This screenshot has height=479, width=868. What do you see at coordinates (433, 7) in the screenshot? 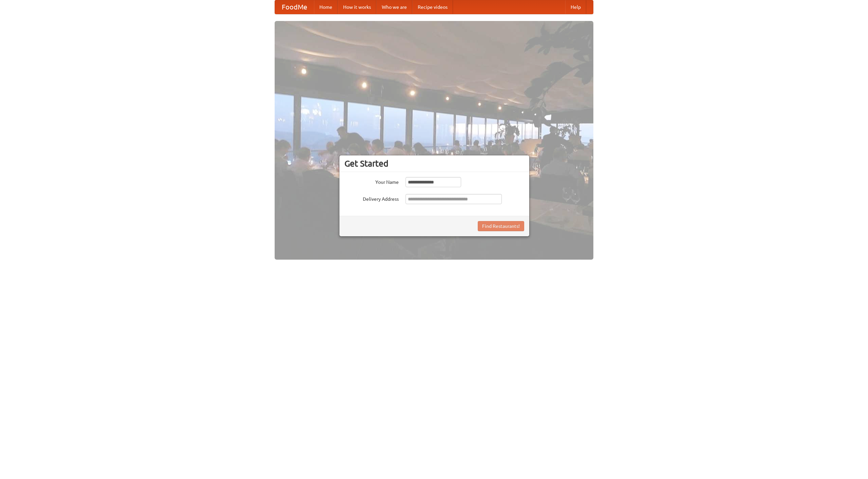
I see `a: Recipe videos` at bounding box center [433, 7].